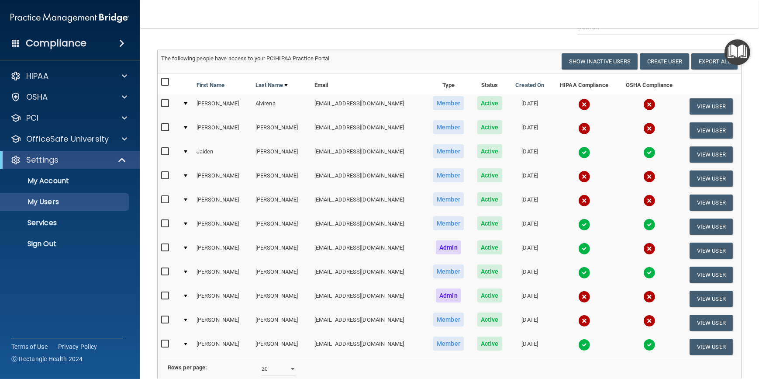 Image resolution: width=759 pixels, height=379 pixels. Describe the element at coordinates (714, 61) in the screenshot. I see `a: Export All` at that location.